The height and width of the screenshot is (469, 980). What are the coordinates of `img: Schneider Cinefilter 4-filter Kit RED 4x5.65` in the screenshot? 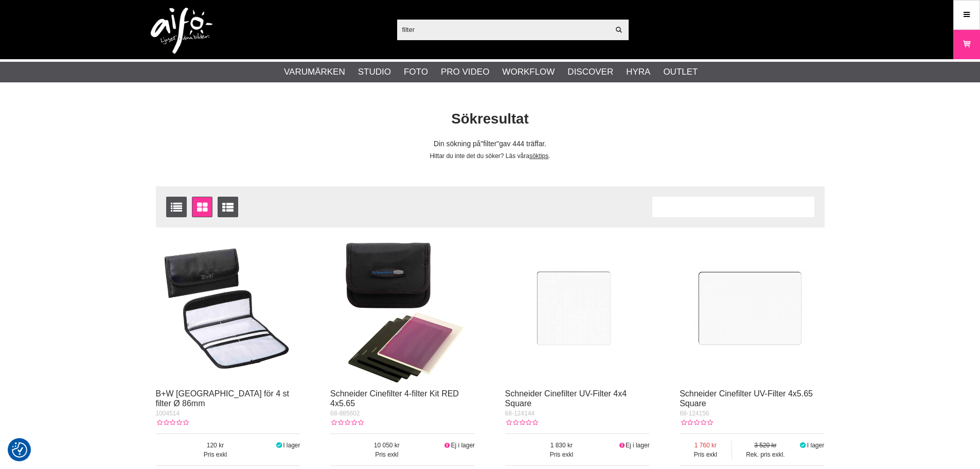 It's located at (402, 310).